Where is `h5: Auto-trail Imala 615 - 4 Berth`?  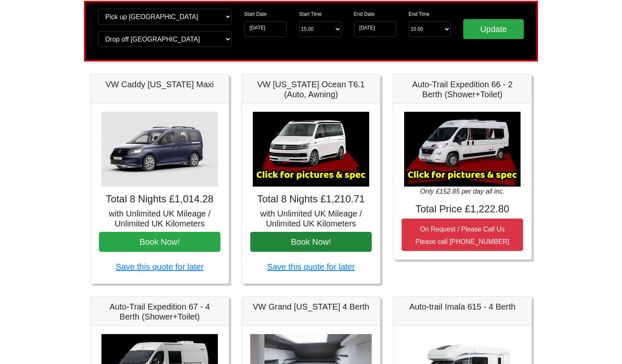
h5: Auto-trail Imala 615 - 4 Berth is located at coordinates (463, 307).